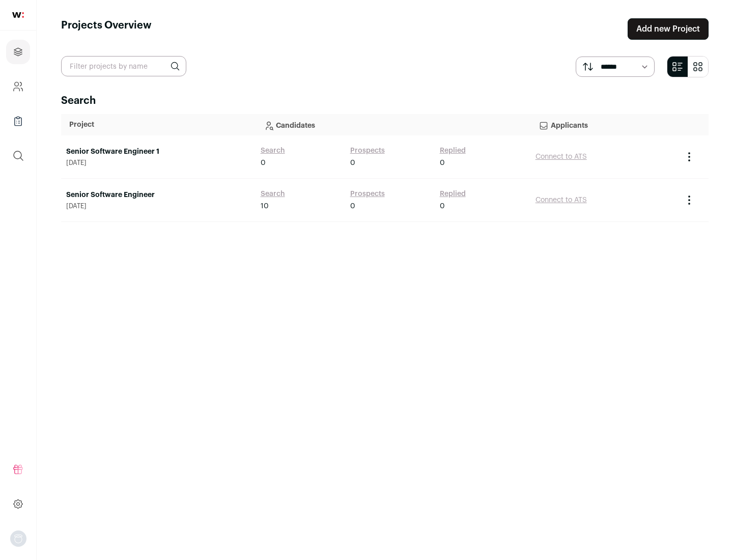 This screenshot has height=560, width=733. I want to click on h1: Projects Overview, so click(106, 29).